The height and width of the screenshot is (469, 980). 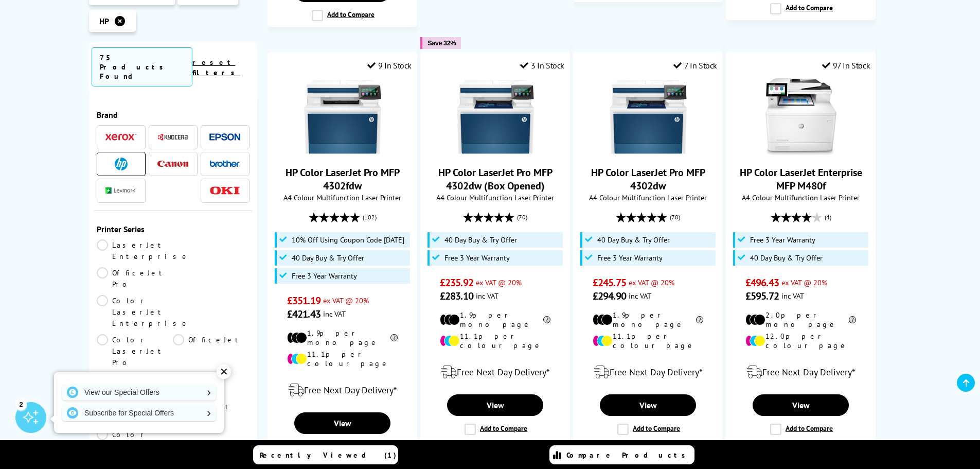 I want to click on div: 9 In Stock, so click(x=389, y=65).